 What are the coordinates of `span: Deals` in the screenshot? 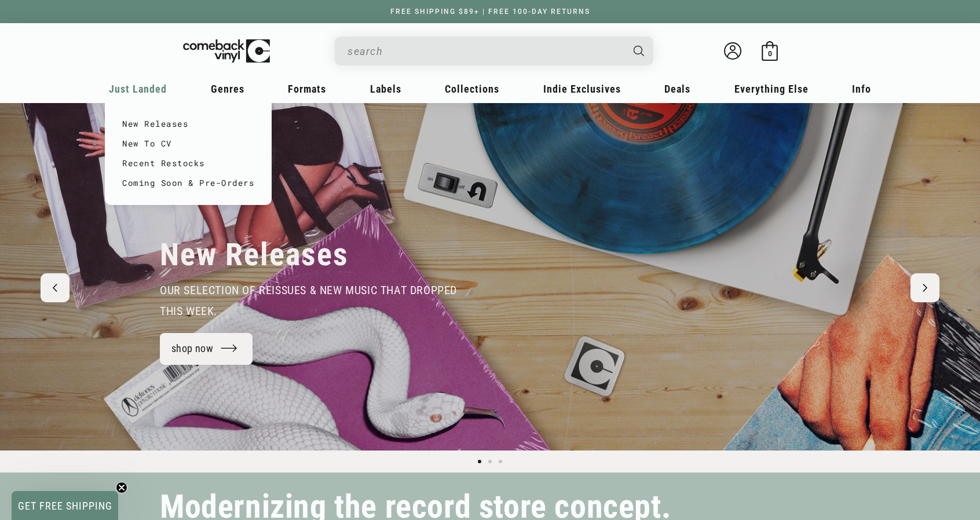 It's located at (677, 88).